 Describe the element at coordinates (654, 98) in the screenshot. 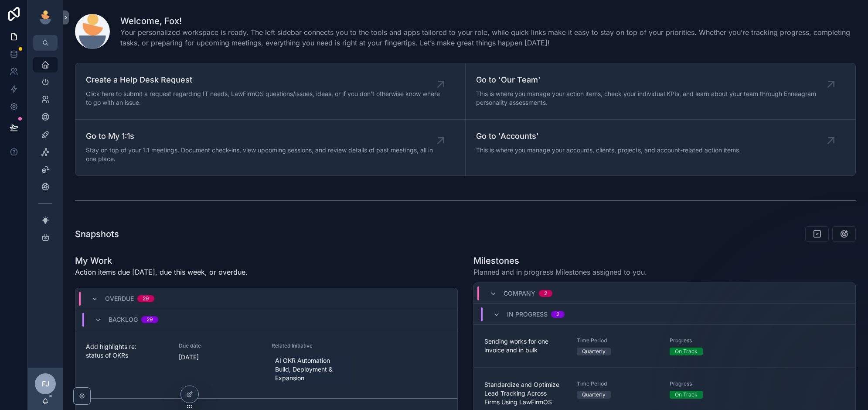

I see `span: This is where you manage your action items, check your individual KPIs, and learn about your team...` at that location.